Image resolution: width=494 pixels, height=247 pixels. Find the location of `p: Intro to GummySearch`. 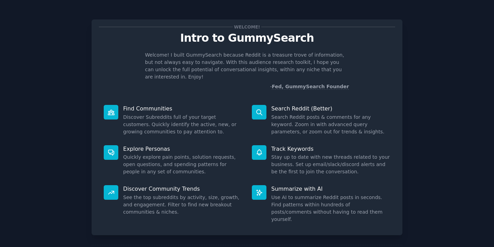

p: Intro to GummySearch is located at coordinates (247, 38).